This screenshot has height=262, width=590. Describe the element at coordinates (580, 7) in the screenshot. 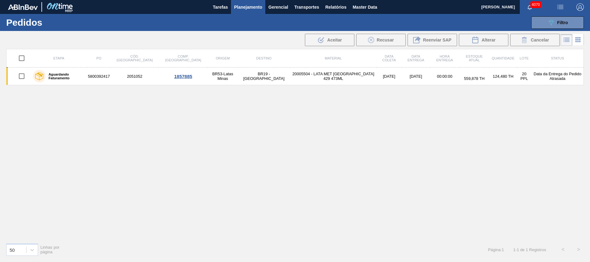

I see `img: Logout` at that location.